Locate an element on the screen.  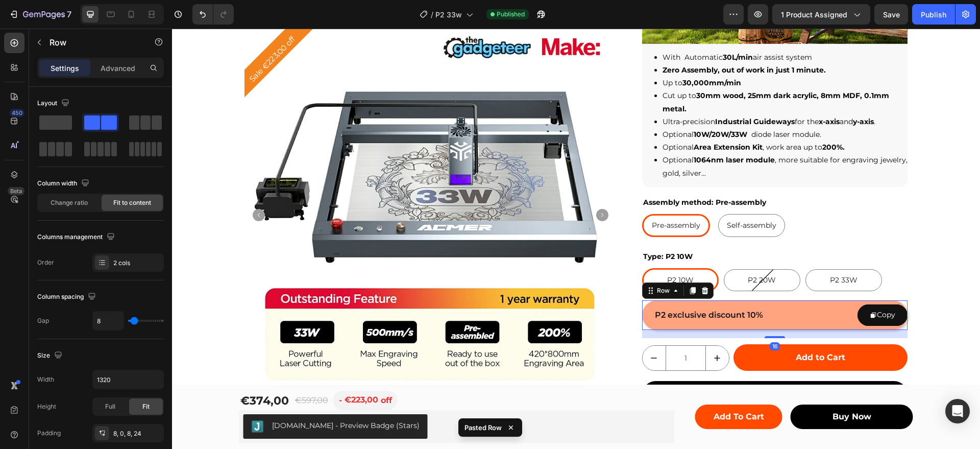
p: 7 is located at coordinates (69, 14).